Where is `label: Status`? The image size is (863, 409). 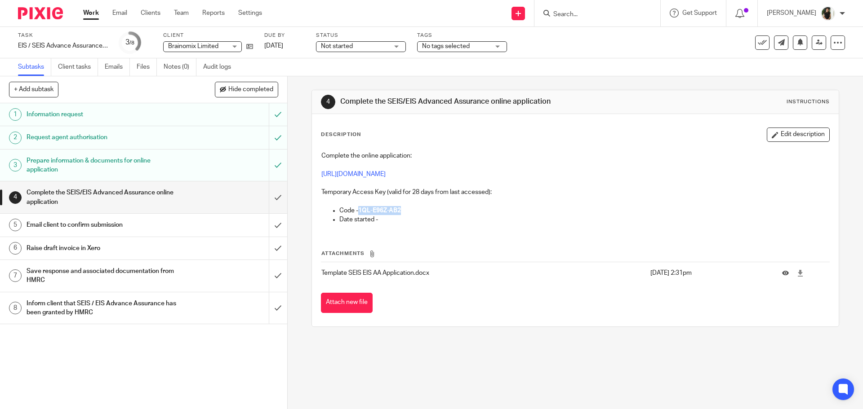 label: Status is located at coordinates (361, 35).